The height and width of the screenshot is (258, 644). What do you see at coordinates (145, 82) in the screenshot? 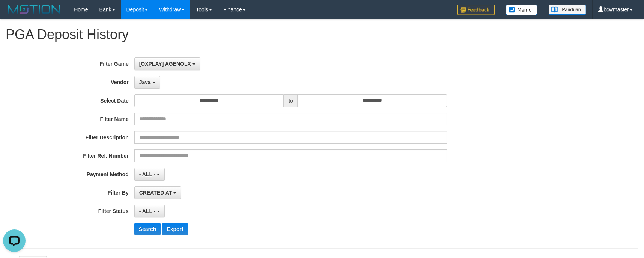
I see `span: Java` at bounding box center [145, 82].